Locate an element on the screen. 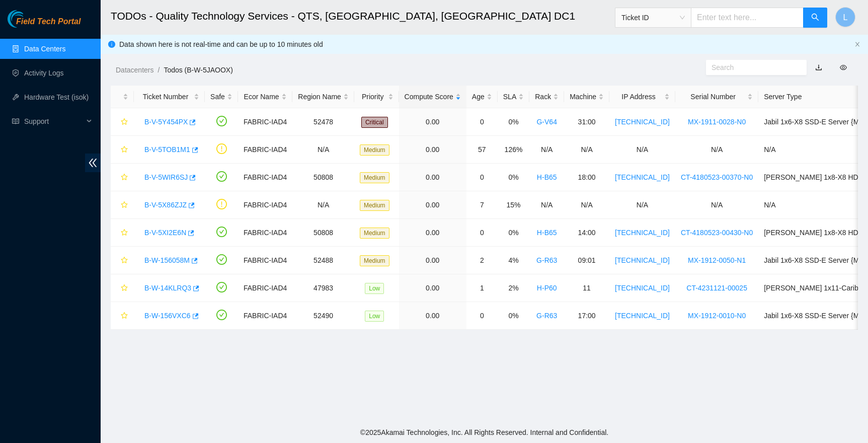 The width and height of the screenshot is (868, 443). a: B-V-5XI2E6N is located at coordinates (165, 233).